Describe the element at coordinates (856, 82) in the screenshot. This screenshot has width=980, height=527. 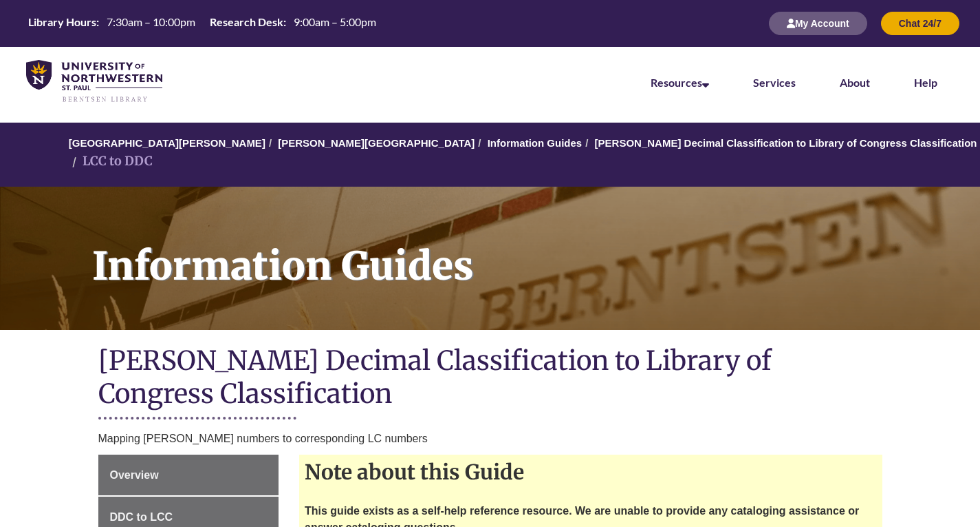
I see `a: About` at that location.